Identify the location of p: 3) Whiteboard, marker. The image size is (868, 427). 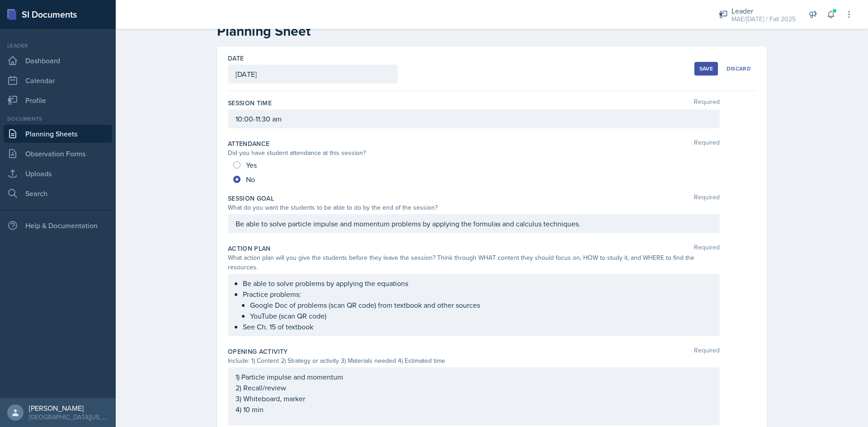
(474, 398).